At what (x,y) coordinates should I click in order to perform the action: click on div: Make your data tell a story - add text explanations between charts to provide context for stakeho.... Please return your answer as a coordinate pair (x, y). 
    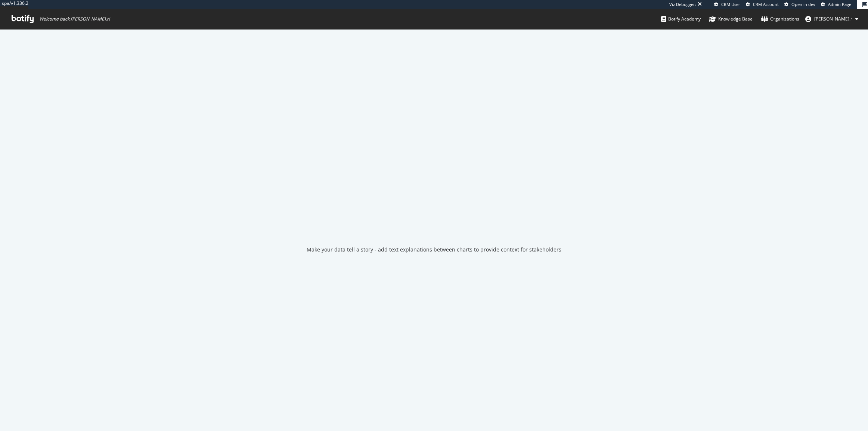
    Looking at the image, I should click on (434, 249).